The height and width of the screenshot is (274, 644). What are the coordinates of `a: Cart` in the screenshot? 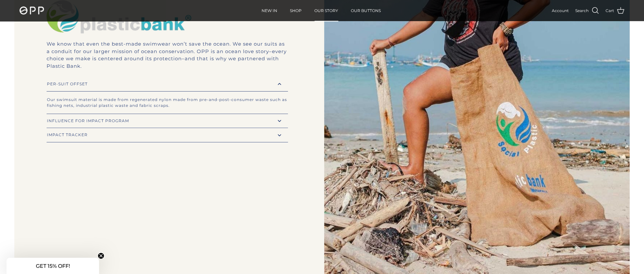 It's located at (615, 11).